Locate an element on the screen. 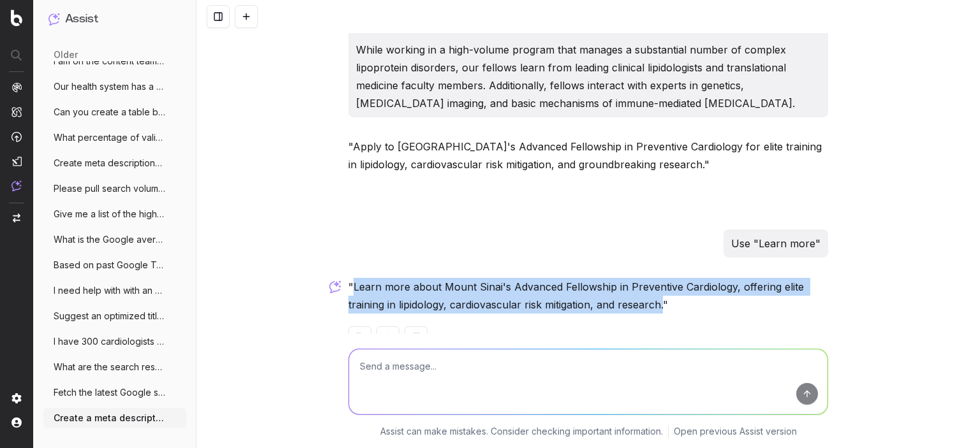  p: While working in a high-volume program that manages a substantial number of complex lipoprotein d... is located at coordinates (588, 77).